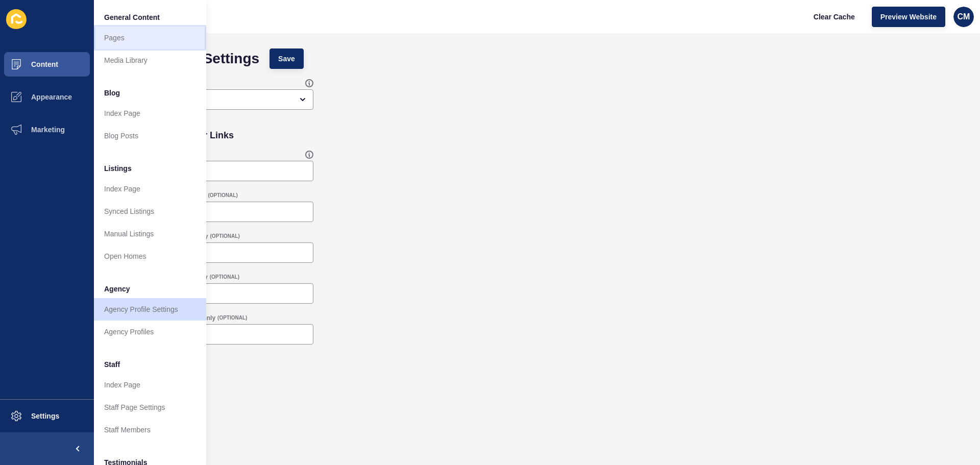  What do you see at coordinates (150, 332) in the screenshot?
I see `a: Agency Profiles` at bounding box center [150, 332].